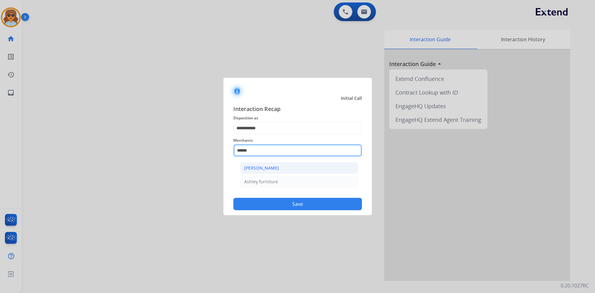  What do you see at coordinates (352, 98) in the screenshot?
I see `span: Initial Call` at bounding box center [352, 98].